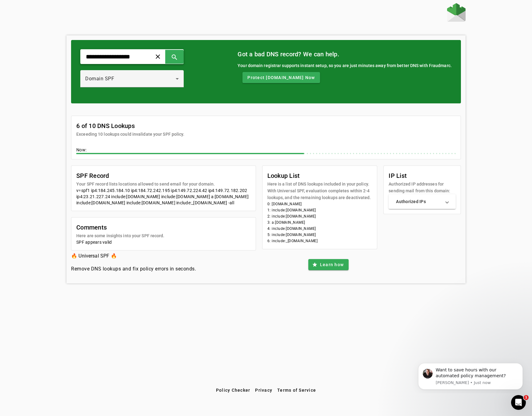 The image size is (532, 416). Describe the element at coordinates (456, 13) in the screenshot. I see `img: Fraudmarc Logo` at that location.